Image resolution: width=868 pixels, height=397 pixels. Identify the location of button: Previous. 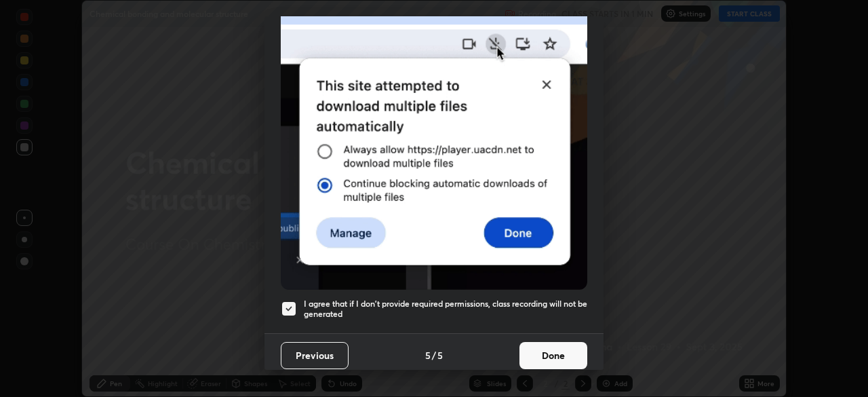
(314, 356).